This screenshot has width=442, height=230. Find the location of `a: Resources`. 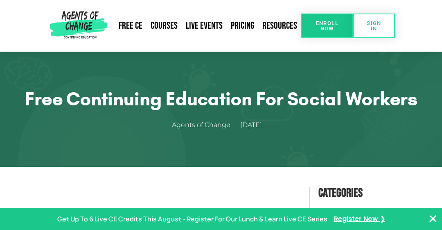

a: Resources is located at coordinates (280, 26).